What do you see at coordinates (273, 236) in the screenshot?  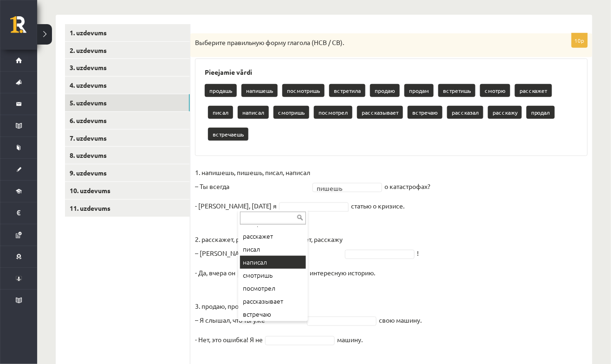 I see `div: расскажет` at bounding box center [273, 236].